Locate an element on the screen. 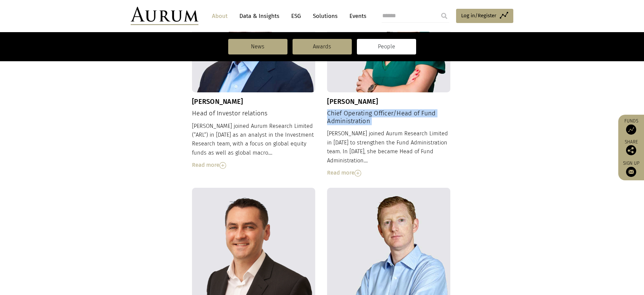 Image resolution: width=644 pixels, height=295 pixels. a: ESG is located at coordinates (296, 16).